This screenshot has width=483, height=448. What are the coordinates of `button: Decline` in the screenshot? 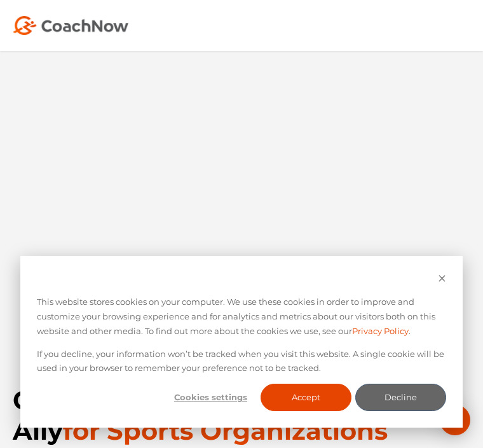 It's located at (401, 397).